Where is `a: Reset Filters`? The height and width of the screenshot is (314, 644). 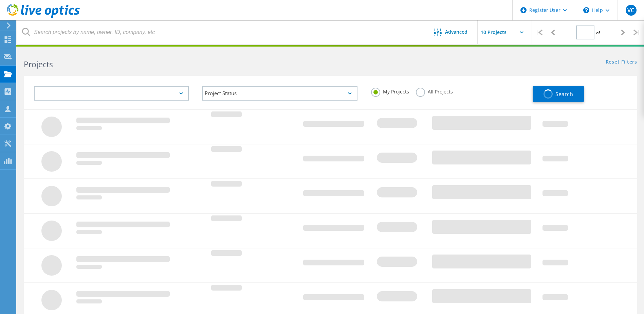
a: Reset Filters is located at coordinates (622, 62).